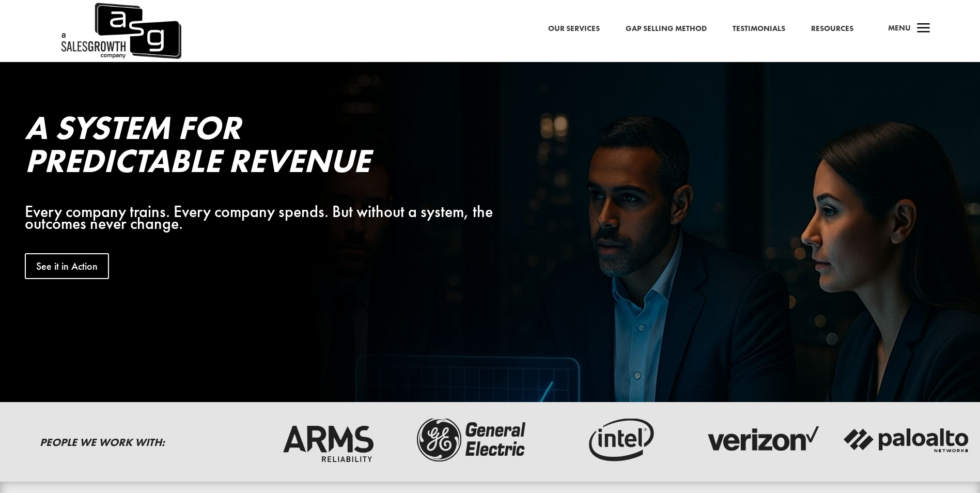  Describe the element at coordinates (266, 147) in the screenshot. I see `h2: A System for Predictable Revenue` at that location.